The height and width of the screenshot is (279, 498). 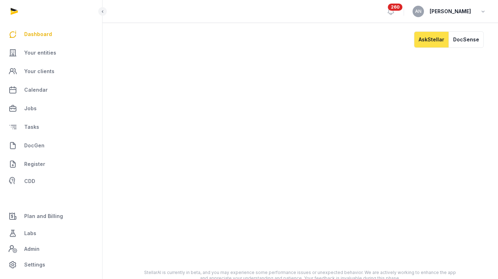 What do you see at coordinates (40, 53) in the screenshot?
I see `span: Your entities` at bounding box center [40, 53].